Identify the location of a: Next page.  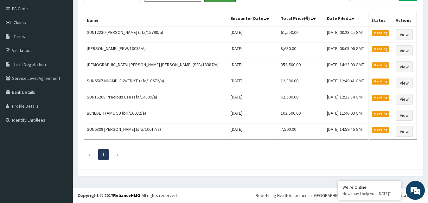
(117, 155).